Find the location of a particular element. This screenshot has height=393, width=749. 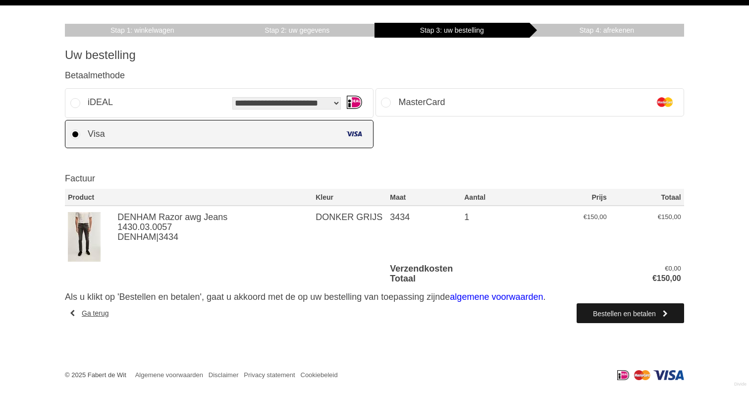

td: Verzendkosten is located at coordinates (499, 269).